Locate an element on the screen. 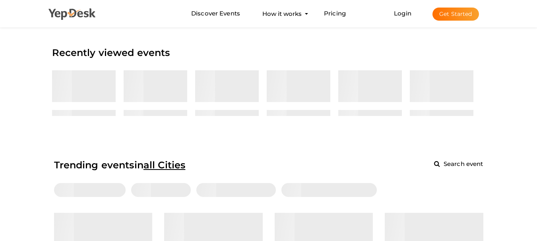 The height and width of the screenshot is (241, 537). span: in is located at coordinates (160, 165).